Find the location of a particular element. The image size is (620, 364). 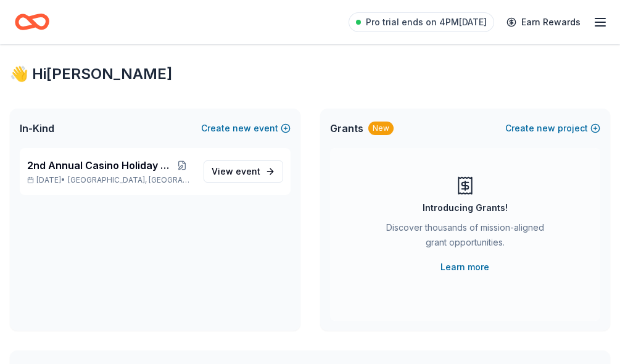

span: event is located at coordinates (248, 171).